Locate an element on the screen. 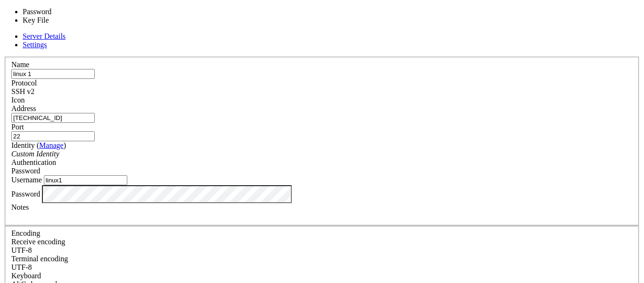 This screenshot has width=644, height=283. label: Identity is located at coordinates (38, 145).